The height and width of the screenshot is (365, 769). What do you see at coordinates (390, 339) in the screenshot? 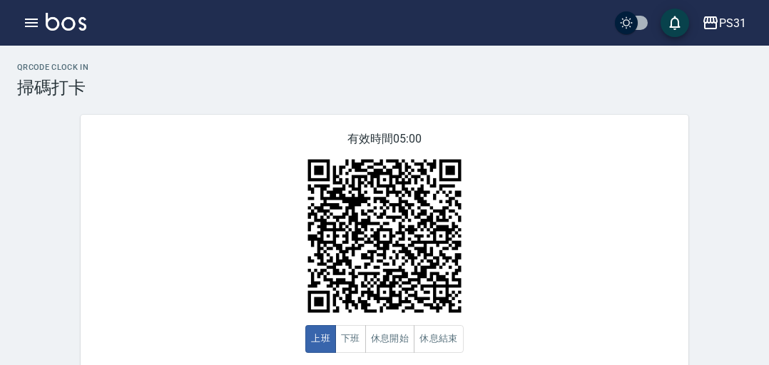
I see `button: 休息開始` at bounding box center [390, 339].